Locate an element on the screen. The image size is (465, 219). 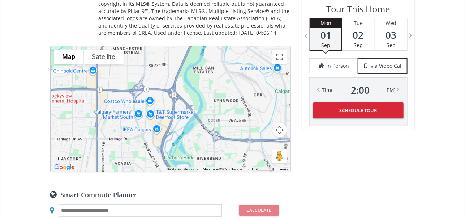
button: Keyboard shortcuts is located at coordinates (183, 169).